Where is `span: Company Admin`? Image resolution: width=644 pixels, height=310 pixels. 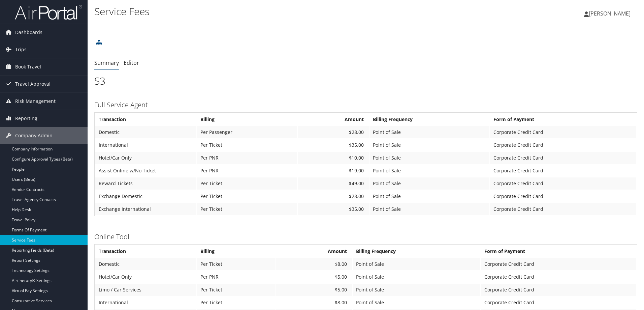
span: Company Admin is located at coordinates (34, 136).